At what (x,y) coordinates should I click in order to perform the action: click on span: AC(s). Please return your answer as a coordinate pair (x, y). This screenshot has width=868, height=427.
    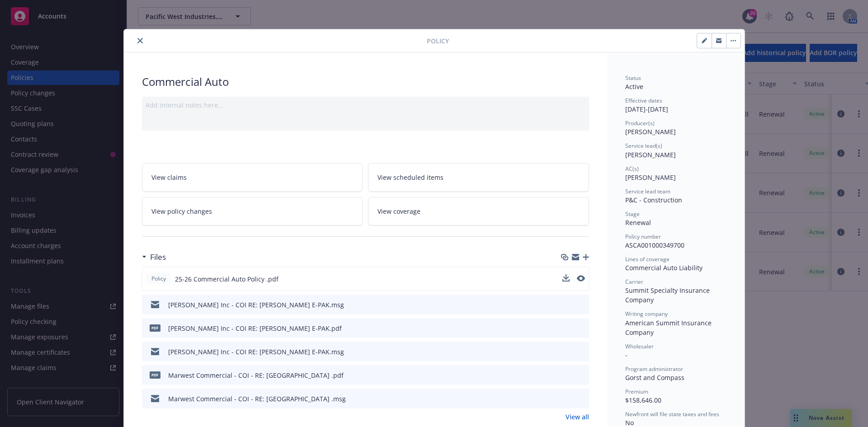
    Looking at the image, I should click on (632, 169).